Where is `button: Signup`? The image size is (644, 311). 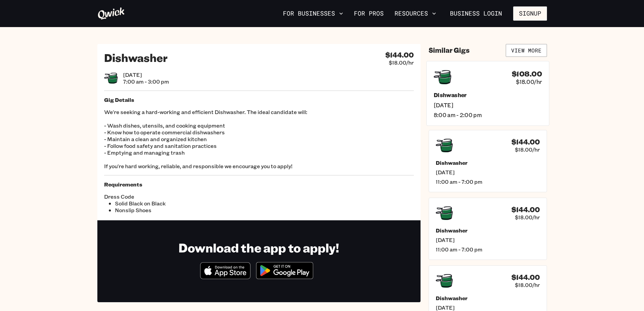 button: Signup is located at coordinates (530, 14).